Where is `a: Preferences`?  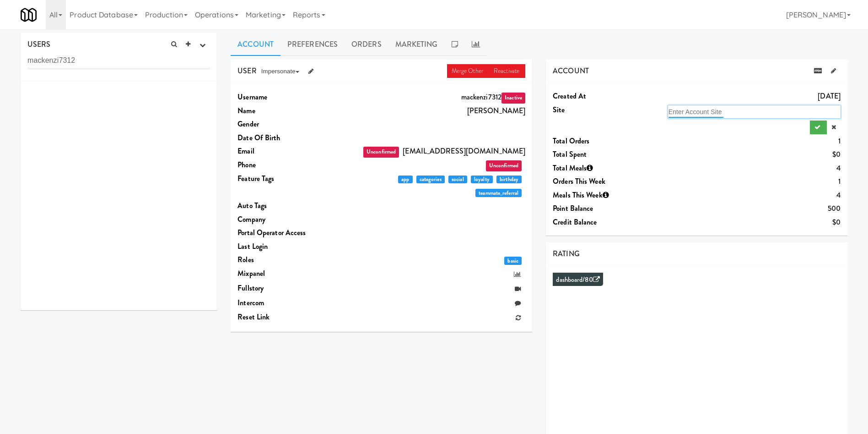 a: Preferences is located at coordinates (313, 44).